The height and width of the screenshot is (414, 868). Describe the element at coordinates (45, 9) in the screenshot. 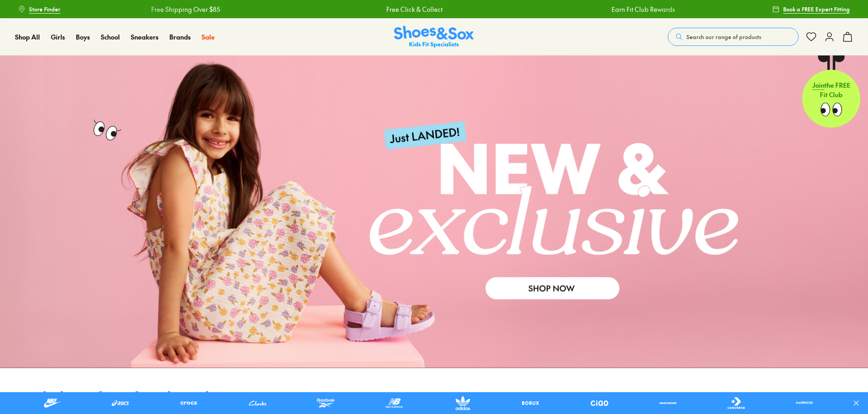

I see `span: Store Finder` at that location.